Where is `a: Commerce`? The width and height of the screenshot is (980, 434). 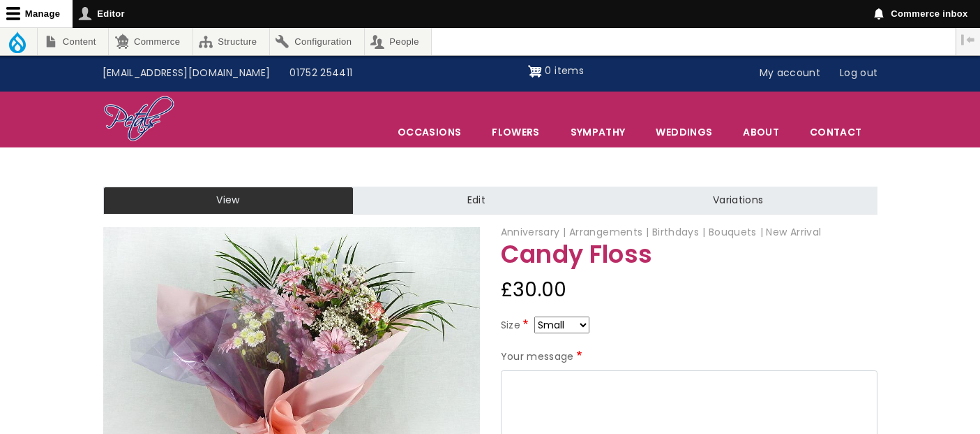 a: Commerce is located at coordinates (150, 41).